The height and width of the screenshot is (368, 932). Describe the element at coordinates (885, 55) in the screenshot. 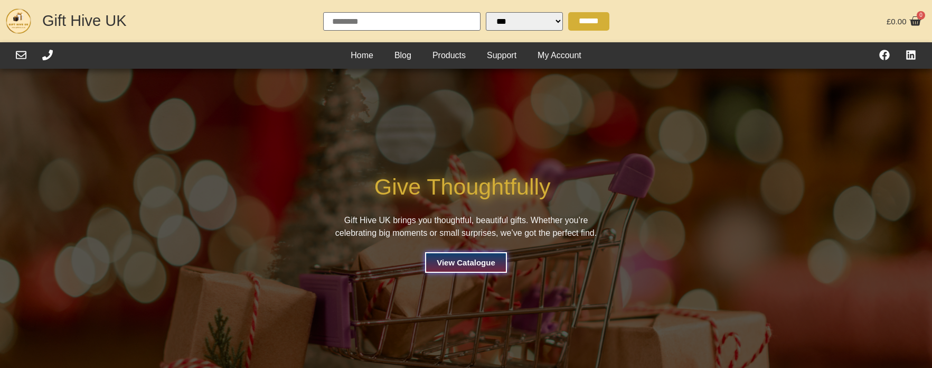

I see `a: Visit our Facebook Page` at that location.